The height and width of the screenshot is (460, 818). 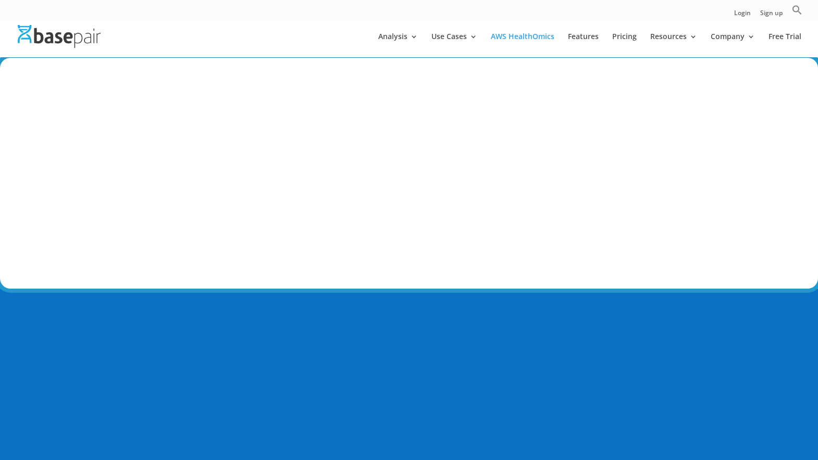 I want to click on a: Use Cases, so click(x=454, y=45).